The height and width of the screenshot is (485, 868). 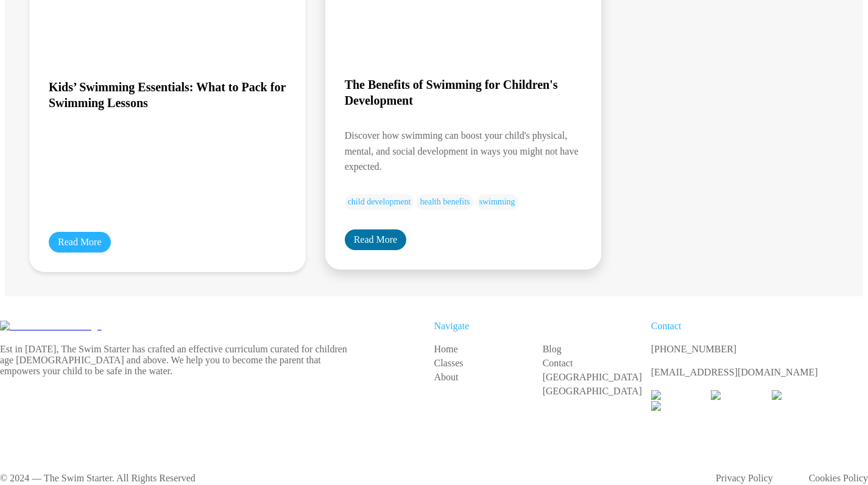 What do you see at coordinates (464, 93) in the screenshot?
I see `h3: The Benefits of Swimming for Children's Development` at bounding box center [464, 93].